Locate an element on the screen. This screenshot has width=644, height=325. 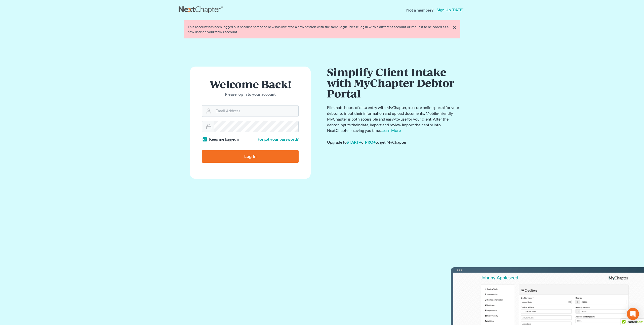
h1: Welcome Back! is located at coordinates (251, 84).